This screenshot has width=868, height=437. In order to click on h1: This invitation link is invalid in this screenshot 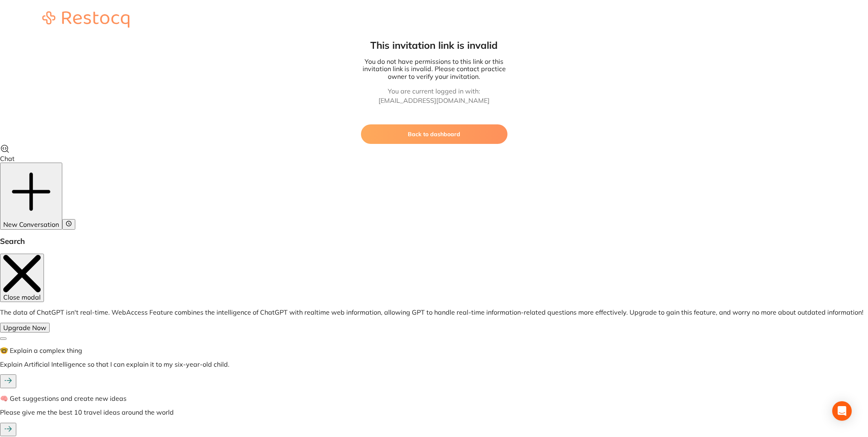, I will do `click(434, 45)`.